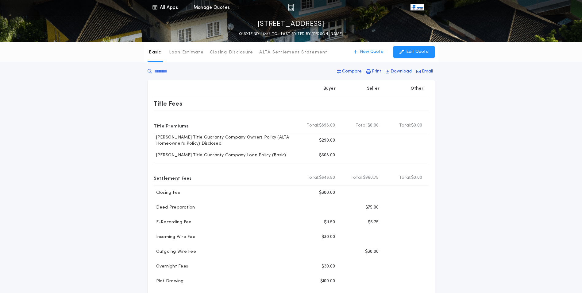 The height and width of the screenshot is (293, 582). Describe the element at coordinates (167, 193) in the screenshot. I see `p: Closing Fee` at that location.